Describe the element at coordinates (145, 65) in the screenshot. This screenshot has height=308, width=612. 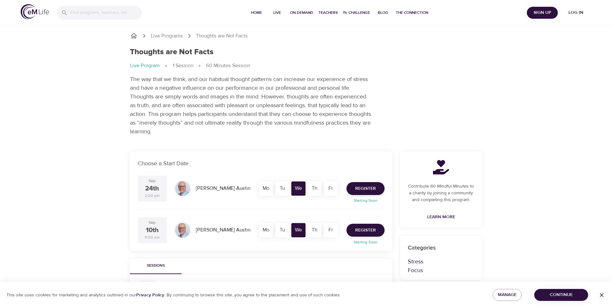
I see `p: Live Program` at that location.